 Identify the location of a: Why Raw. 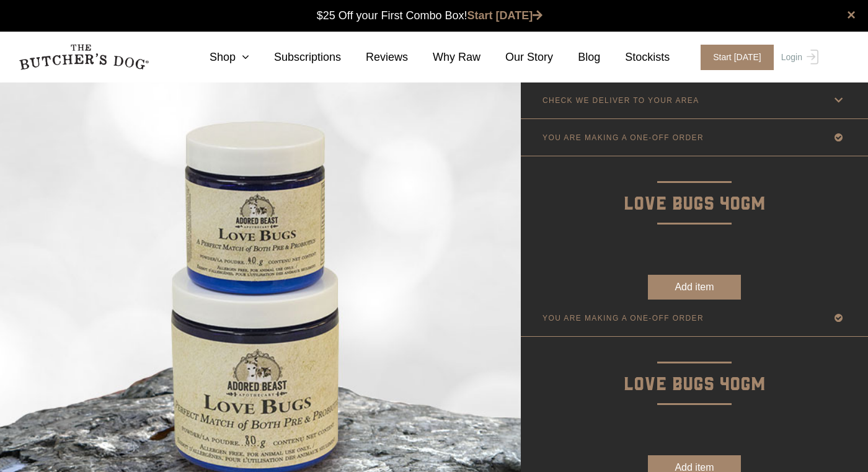
(444, 57).